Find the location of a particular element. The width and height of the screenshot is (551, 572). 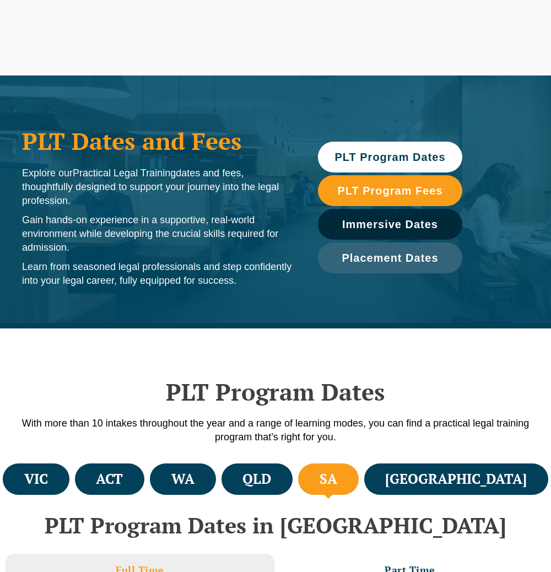

h2: PLT Program Dates is located at coordinates (275, 392).